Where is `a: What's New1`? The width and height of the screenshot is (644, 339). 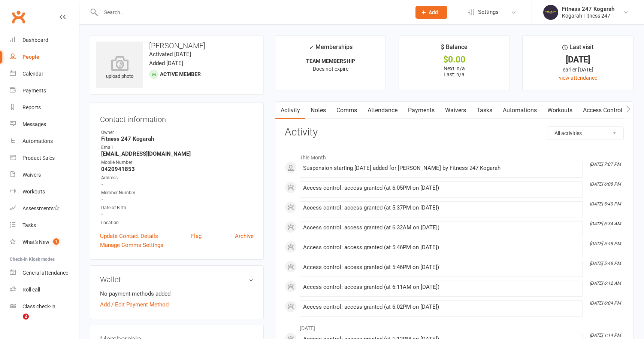 a: What's New1 is located at coordinates (44, 242).